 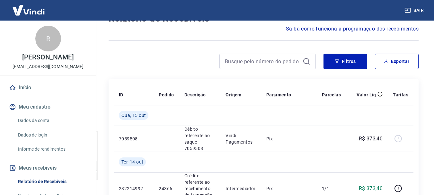 I want to click on img: logo_orange.svg, so click(x=13, y=13).